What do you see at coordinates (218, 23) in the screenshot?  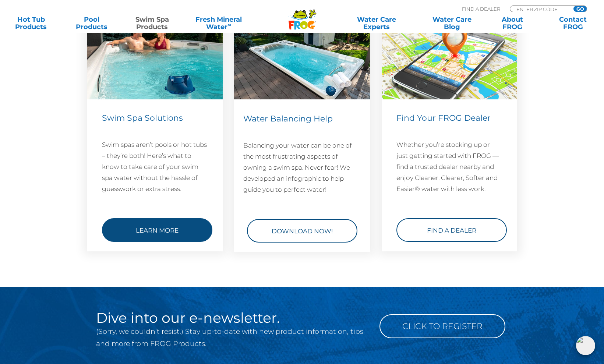 I see `a: Fresh MineralWater∞` at bounding box center [218, 23].